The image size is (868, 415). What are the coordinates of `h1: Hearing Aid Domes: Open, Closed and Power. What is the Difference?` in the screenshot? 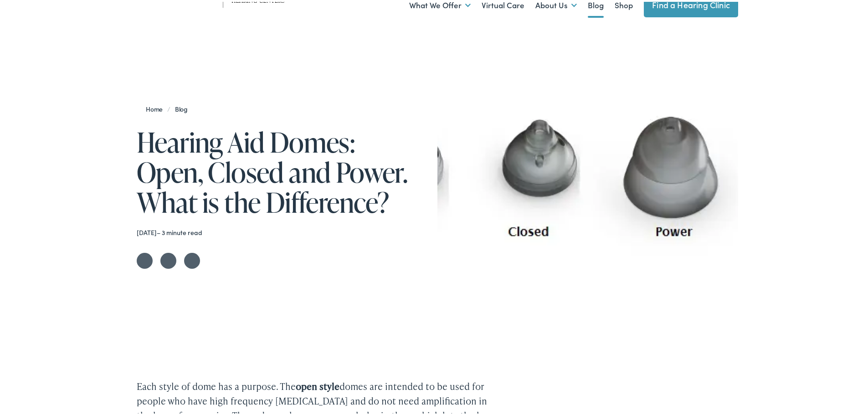 It's located at (275, 170).